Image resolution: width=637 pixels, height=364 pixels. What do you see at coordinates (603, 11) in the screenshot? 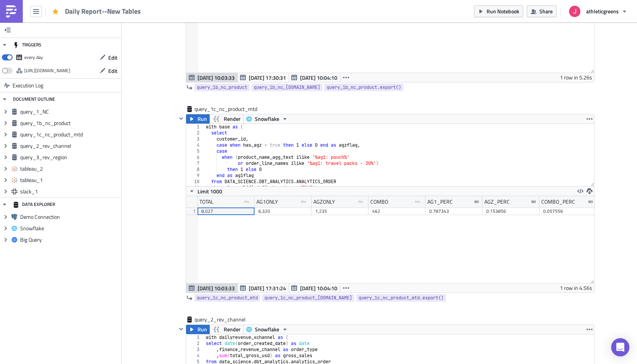
I see `span: athleticgreens` at bounding box center [603, 11].